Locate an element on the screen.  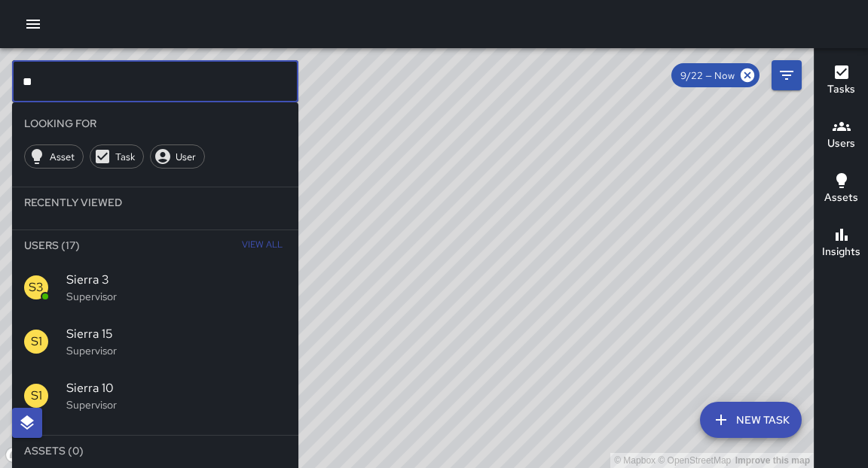
li: Looking For is located at coordinates (155, 124).